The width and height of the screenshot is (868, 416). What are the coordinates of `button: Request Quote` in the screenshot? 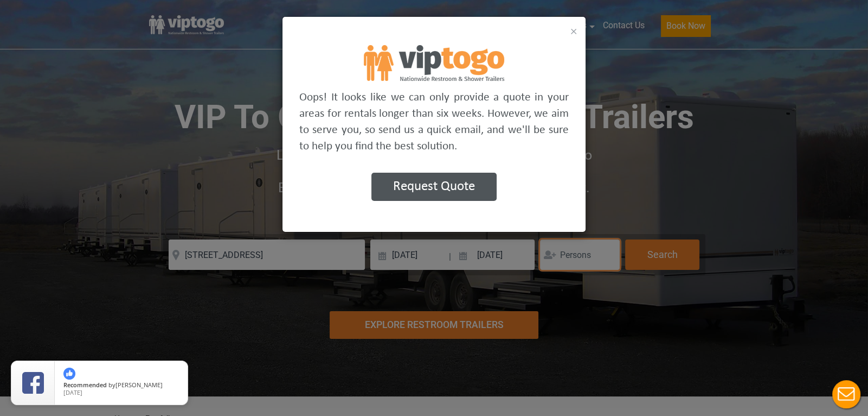 It's located at (434, 187).